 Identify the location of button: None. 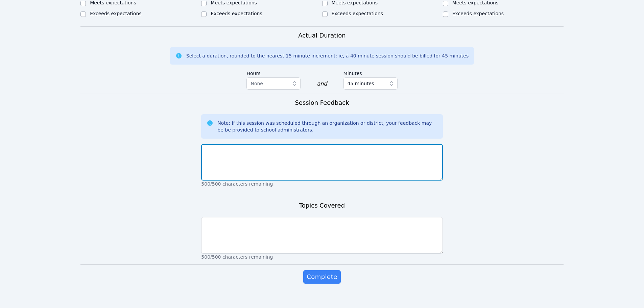
(273, 83).